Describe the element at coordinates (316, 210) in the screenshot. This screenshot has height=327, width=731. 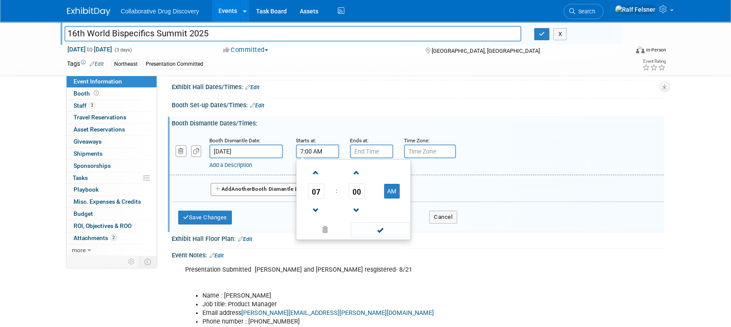
I see `a: Decrement Hour` at that location.